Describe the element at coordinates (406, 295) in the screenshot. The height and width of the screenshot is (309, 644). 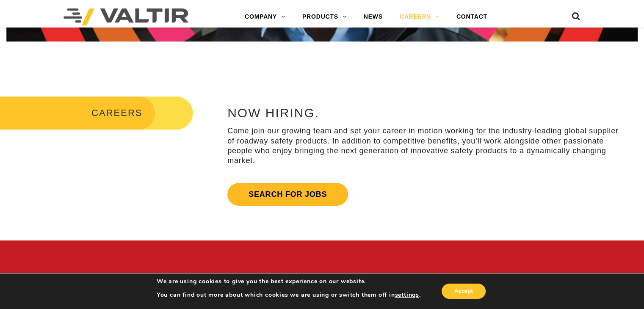
I see `button: settings` at that location.